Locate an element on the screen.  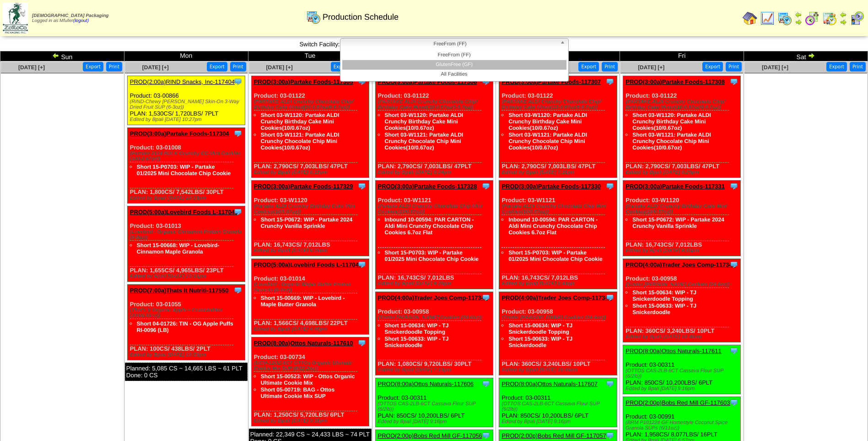
a: PROD(4:00a)Trader Joes Comp-117347 is located at coordinates (433, 297).